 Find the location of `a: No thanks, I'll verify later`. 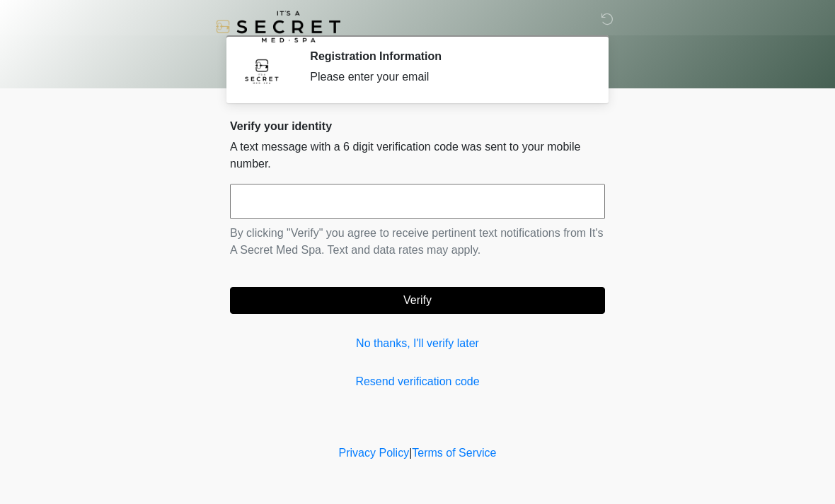

a: No thanks, I'll verify later is located at coordinates (418, 344).